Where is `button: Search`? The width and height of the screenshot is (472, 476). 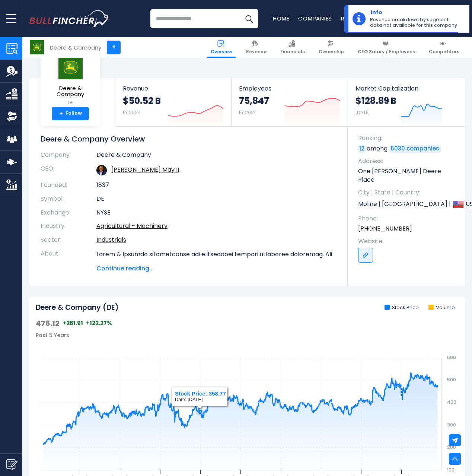 button: Search is located at coordinates (249, 19).